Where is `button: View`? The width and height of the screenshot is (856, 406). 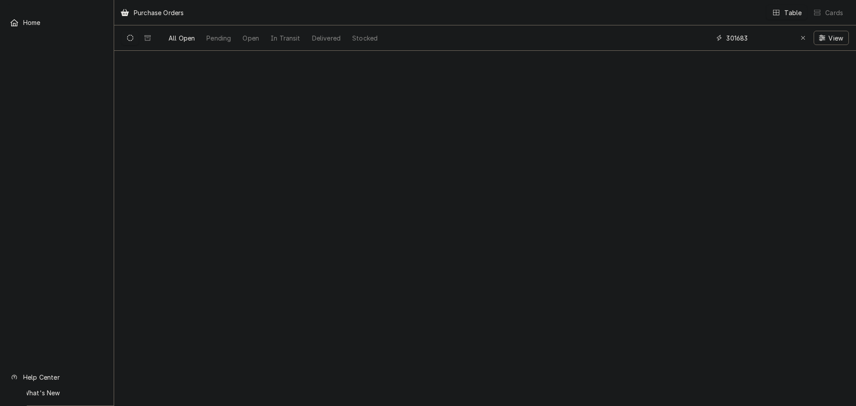
button: View is located at coordinates (831, 38).